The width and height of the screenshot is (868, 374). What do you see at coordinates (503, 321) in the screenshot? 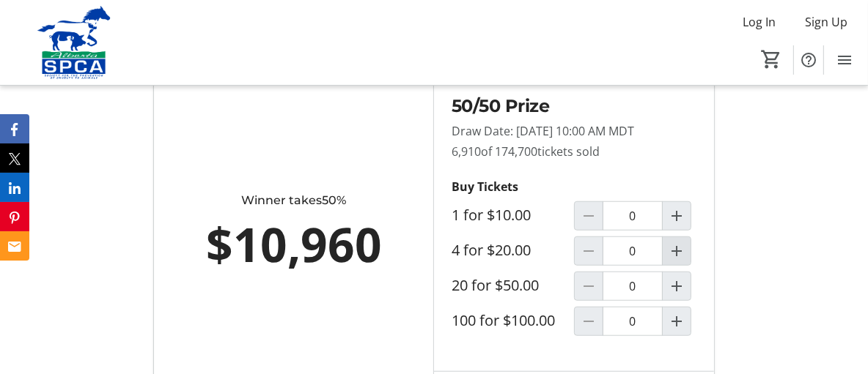
I see `label: 100 for $100.00` at bounding box center [503, 321].